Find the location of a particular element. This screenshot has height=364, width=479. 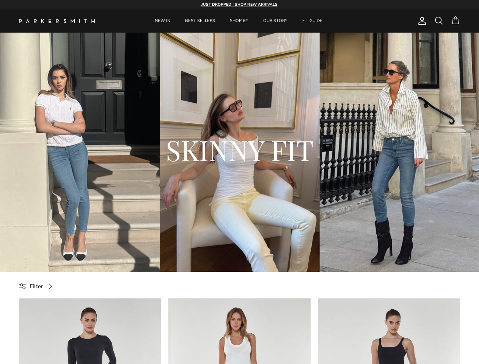

h2: SKINNY FIT is located at coordinates (240, 150).